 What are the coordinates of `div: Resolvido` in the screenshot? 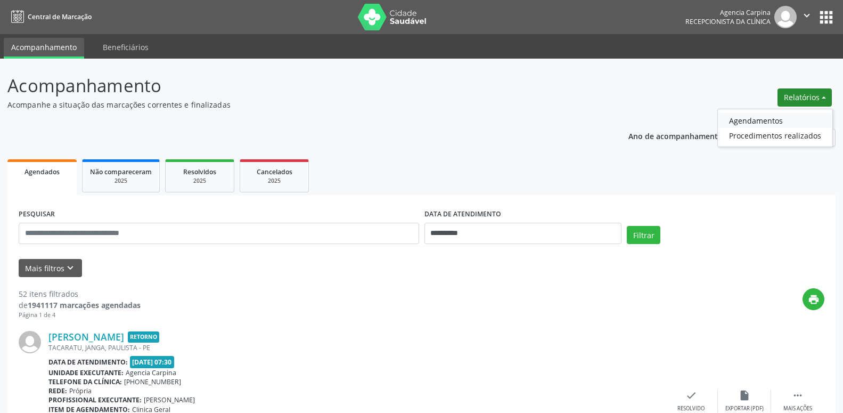 It's located at (691, 409).